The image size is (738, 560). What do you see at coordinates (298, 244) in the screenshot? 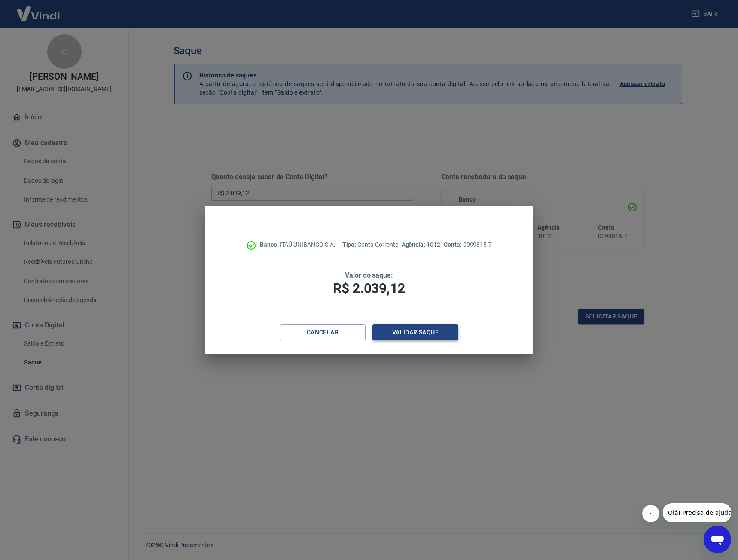
I see `p: ITAÚ UNIBANCO S.A.` at bounding box center [298, 244].